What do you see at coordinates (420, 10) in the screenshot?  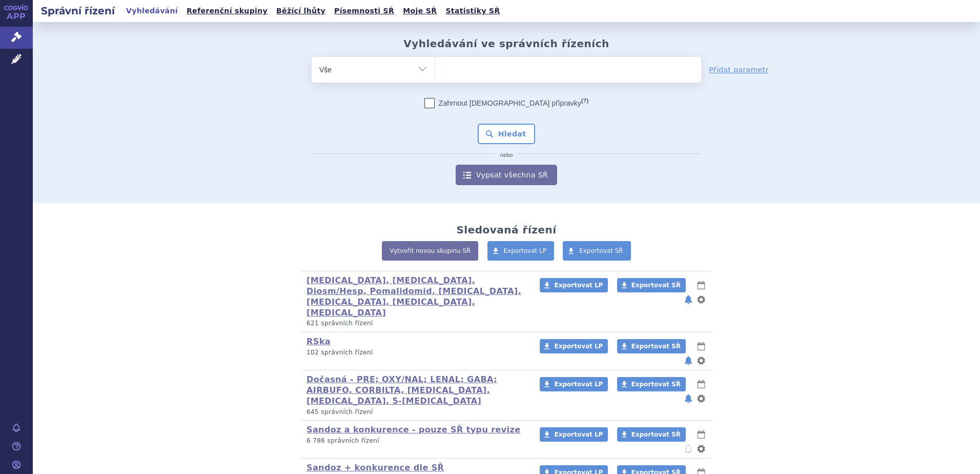 I see `a: Moje SŘ` at bounding box center [420, 10].